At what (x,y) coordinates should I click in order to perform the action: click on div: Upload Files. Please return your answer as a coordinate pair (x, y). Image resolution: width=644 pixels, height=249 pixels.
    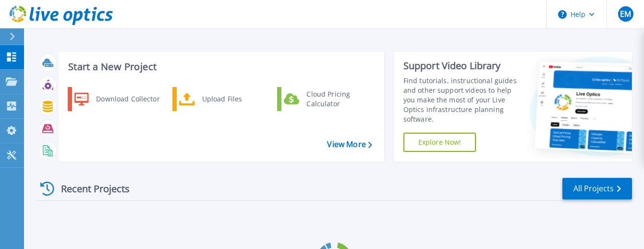
    Looking at the image, I should click on (233, 99).